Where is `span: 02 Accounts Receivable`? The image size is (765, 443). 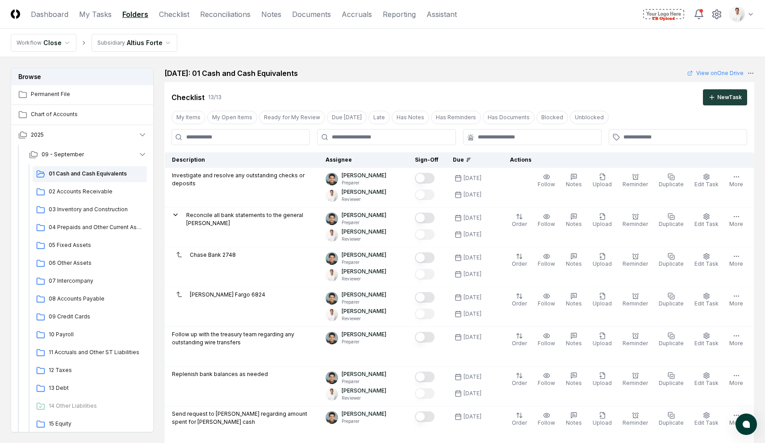
span: 02 Accounts Receivable is located at coordinates (96, 192).